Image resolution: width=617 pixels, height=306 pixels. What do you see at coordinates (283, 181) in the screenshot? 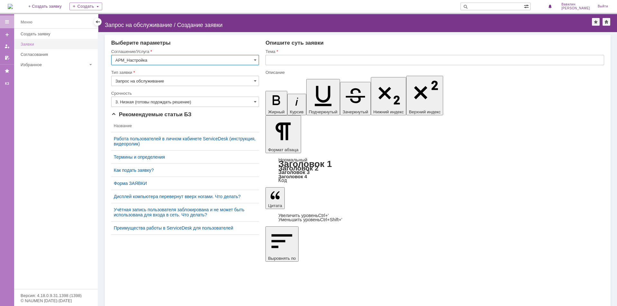
I see `a: Код` at bounding box center [283, 181].